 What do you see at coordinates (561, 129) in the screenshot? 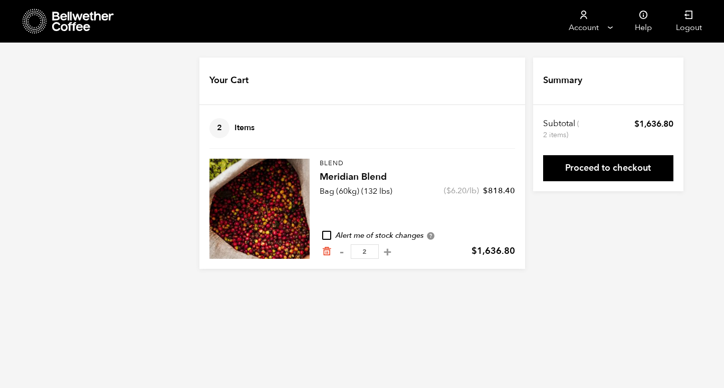
I see `th: Subtotal` at bounding box center [561, 129].